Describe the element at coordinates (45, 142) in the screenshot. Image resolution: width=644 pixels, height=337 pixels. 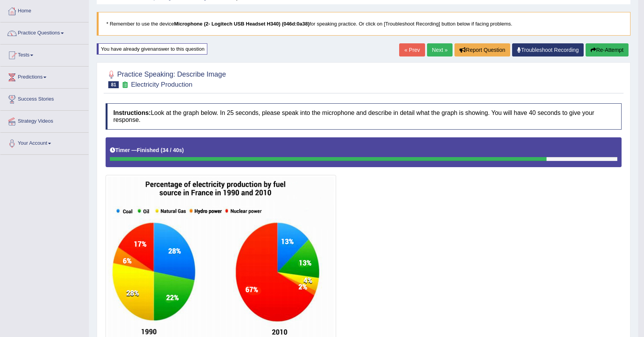
I see `a: Your Account` at that location.